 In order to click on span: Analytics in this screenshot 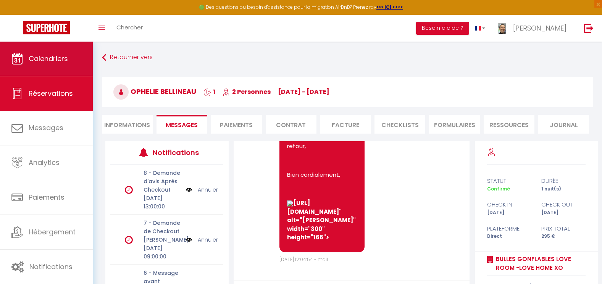, I will do `click(44, 162)`.